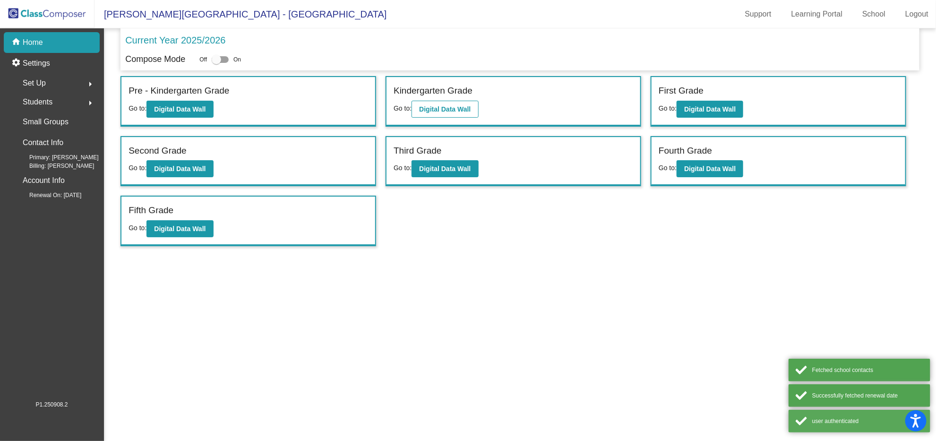  Describe the element at coordinates (17, 43) in the screenshot. I see `mat-icon: home` at that location.